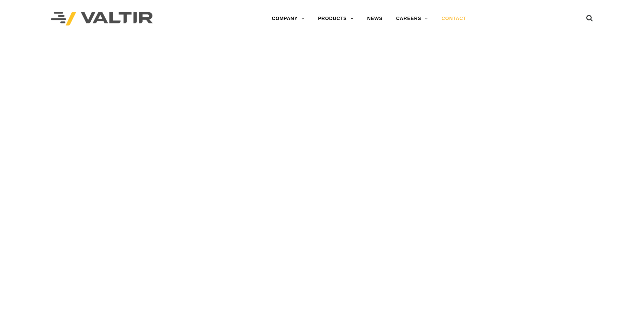 This screenshot has height=314, width=644. I want to click on a: COMPANY, so click(288, 19).